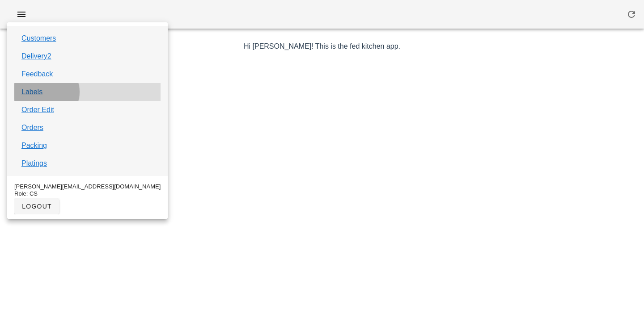  I want to click on a: Labels, so click(32, 92).